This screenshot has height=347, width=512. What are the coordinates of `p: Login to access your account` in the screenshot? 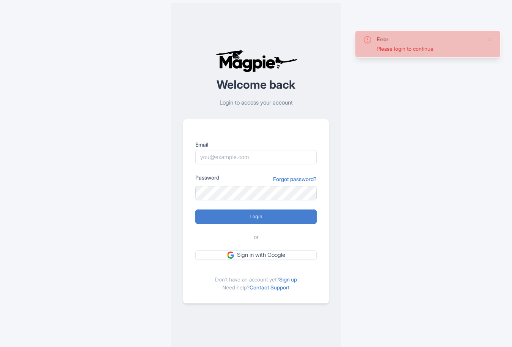 It's located at (256, 103).